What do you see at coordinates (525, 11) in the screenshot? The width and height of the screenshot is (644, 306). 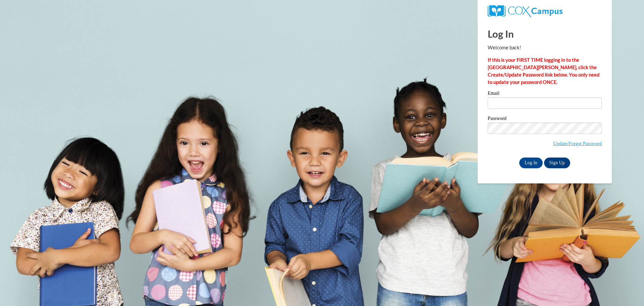 I see `img: COX Campus` at bounding box center [525, 11].